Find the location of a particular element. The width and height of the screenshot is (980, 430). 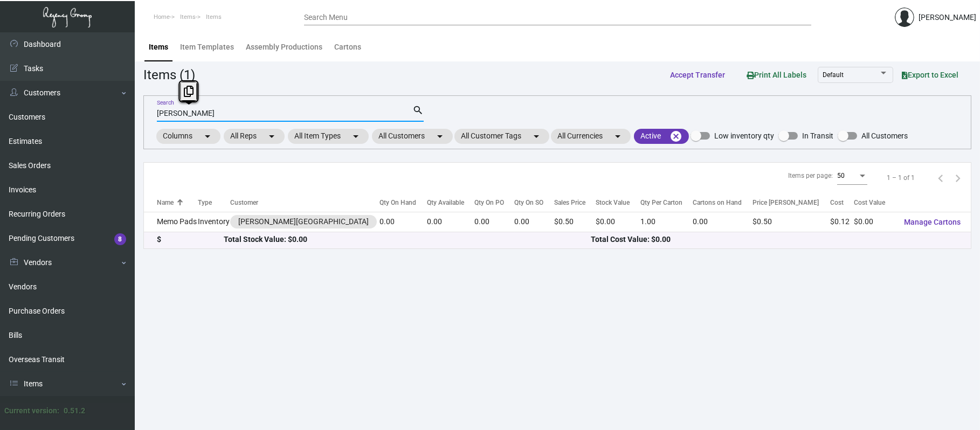

span: Print All Labels is located at coordinates (776, 75).